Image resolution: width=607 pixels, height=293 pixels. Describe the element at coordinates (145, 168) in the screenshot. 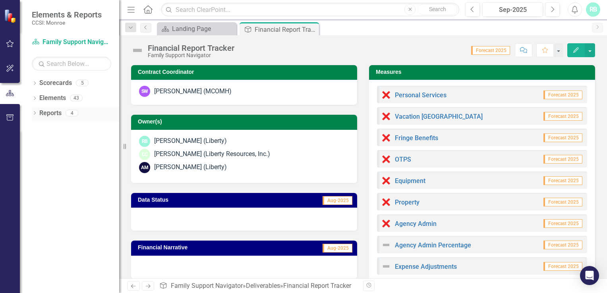

I see `div: AM` at that location.